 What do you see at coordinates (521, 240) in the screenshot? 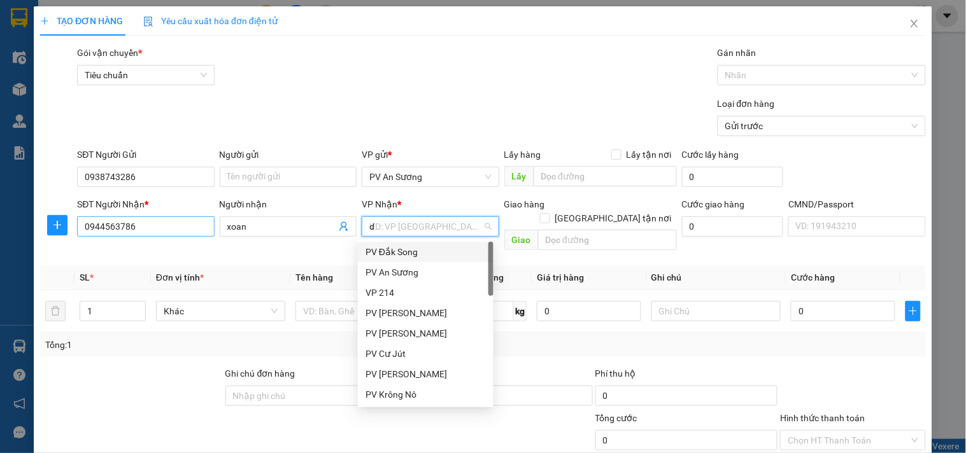
I see `span: Giao` at bounding box center [521, 240].